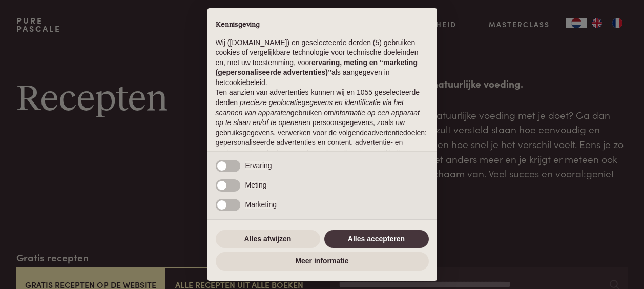 This screenshot has height=289, width=644. Describe the element at coordinates (318, 118) in the screenshot. I see `em: informatie op een apparaat op te slaan en/of te openen` at that location.